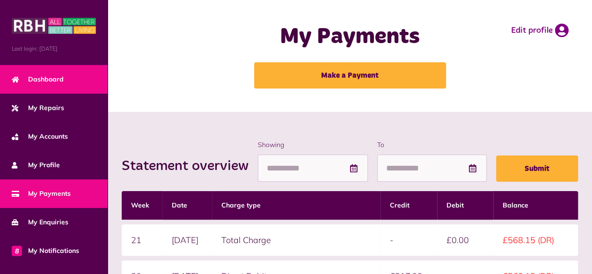  What do you see at coordinates (409, 205) in the screenshot?
I see `th: Credit` at bounding box center [409, 205].